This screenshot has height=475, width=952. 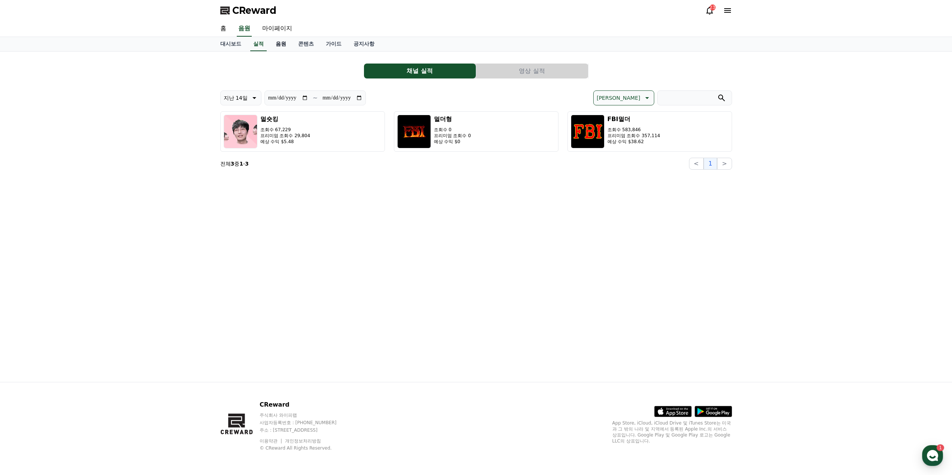 What do you see at coordinates (241, 98) in the screenshot?
I see `button: 지난 14일` at bounding box center [241, 98].